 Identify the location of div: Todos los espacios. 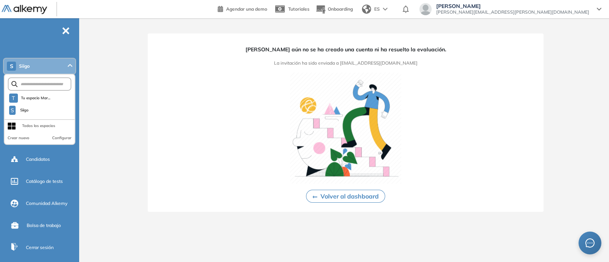
(38, 126).